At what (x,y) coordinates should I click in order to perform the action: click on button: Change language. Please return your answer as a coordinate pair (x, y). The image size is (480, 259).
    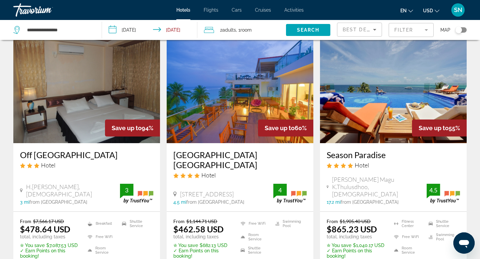
    Looking at the image, I should click on (407, 10).